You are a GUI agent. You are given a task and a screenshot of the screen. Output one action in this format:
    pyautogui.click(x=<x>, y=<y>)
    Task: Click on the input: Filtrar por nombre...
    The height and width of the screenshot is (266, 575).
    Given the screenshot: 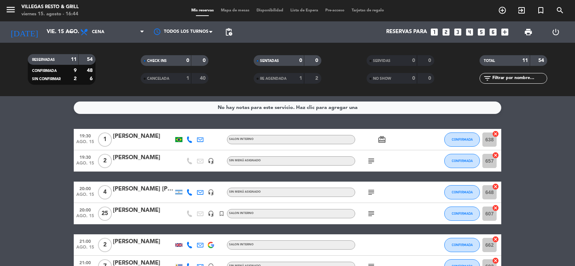 What is the action you would take?
    pyautogui.click(x=519, y=78)
    